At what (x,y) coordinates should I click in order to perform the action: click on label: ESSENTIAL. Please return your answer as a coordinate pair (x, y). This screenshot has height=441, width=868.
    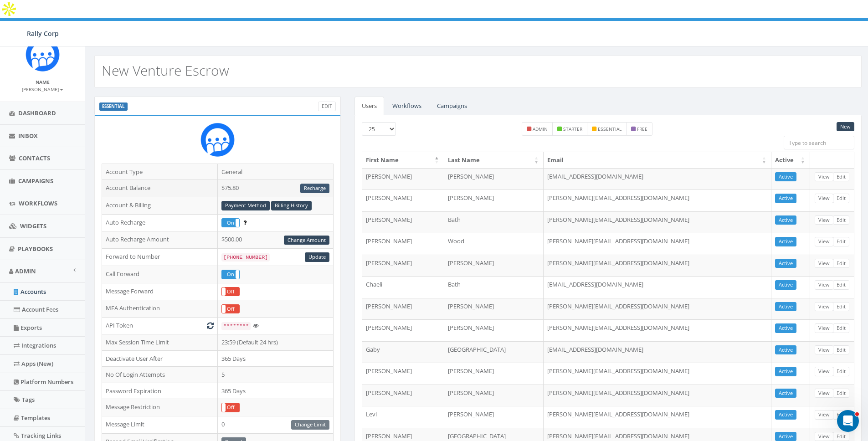
    Looking at the image, I should click on (113, 107).